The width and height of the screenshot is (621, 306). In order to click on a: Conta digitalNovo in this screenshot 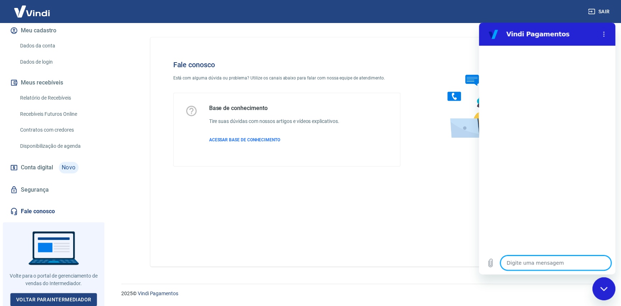, I will do `click(53, 167)`.